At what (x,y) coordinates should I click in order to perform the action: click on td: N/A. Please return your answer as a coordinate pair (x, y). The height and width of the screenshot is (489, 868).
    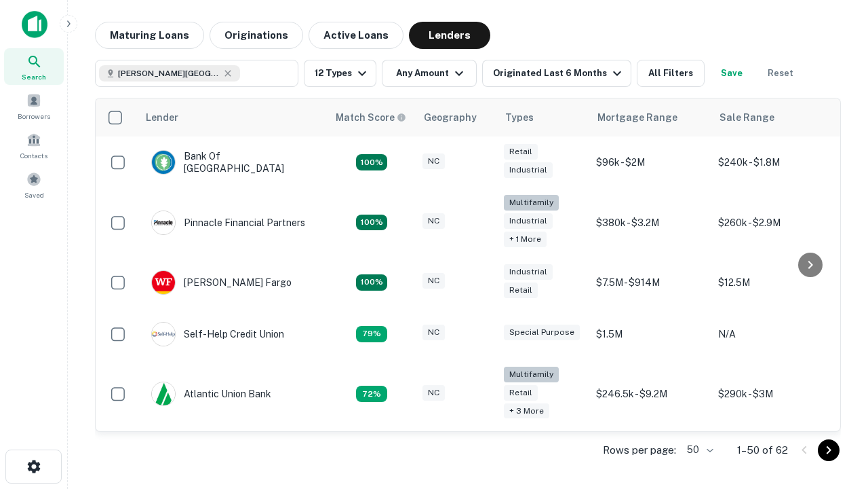
    Looking at the image, I should click on (772, 334).